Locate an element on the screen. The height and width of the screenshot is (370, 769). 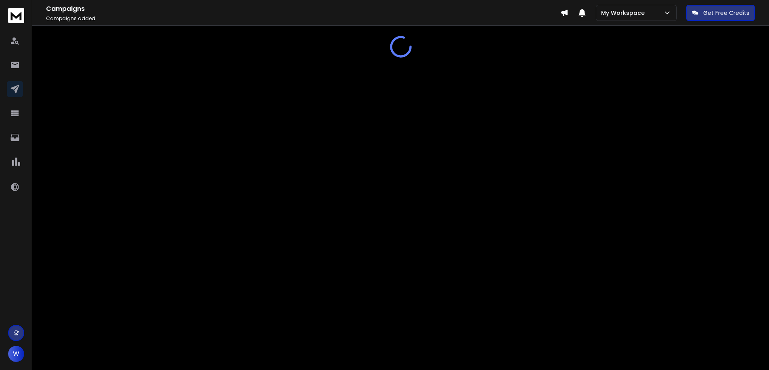
p: My Workspace is located at coordinates (624, 13).